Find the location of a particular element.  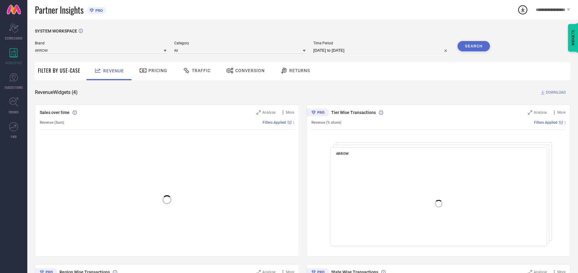

span: Filter By Use-Case is located at coordinates (59, 70).